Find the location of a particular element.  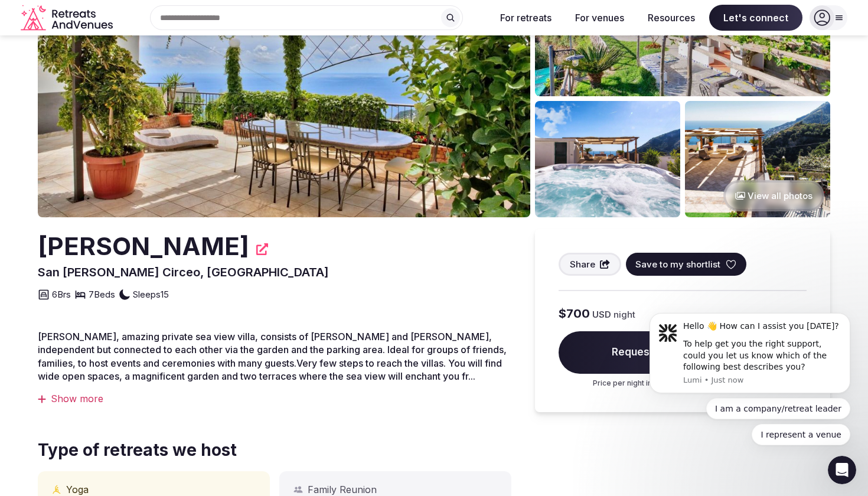

div: To help get you the right support, could you let us know which of the following best describes you? is located at coordinates (130, 106).